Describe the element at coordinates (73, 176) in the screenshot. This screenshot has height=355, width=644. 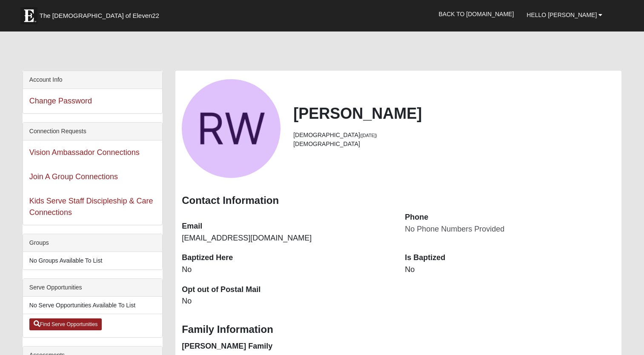
I see `a: Join A Group Connections` at that location.